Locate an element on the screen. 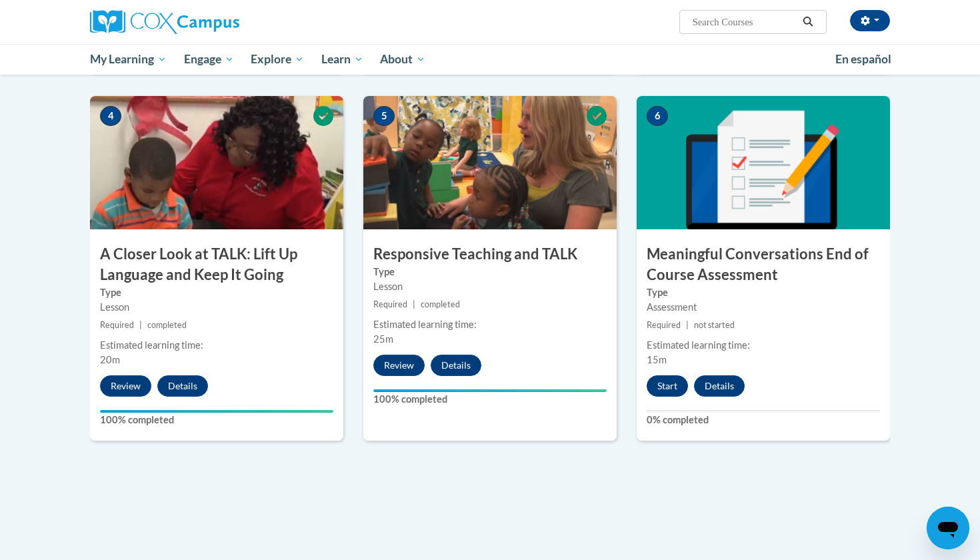  h3: Responsive Teaching and TALK is located at coordinates (490, 254).